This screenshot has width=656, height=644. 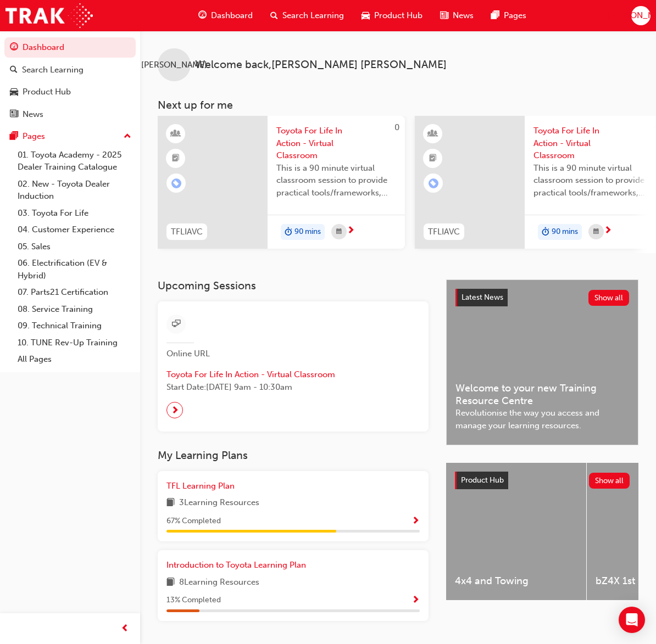 I want to click on span: search-icon, so click(x=14, y=70).